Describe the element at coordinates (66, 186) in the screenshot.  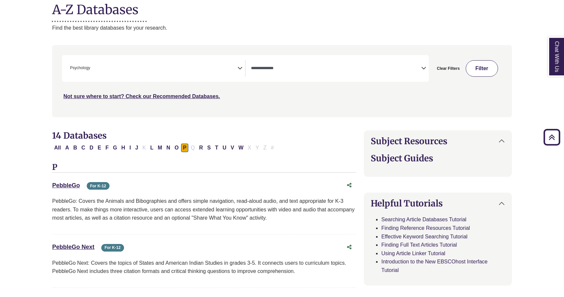
I see `a: PebbleGo` at that location.